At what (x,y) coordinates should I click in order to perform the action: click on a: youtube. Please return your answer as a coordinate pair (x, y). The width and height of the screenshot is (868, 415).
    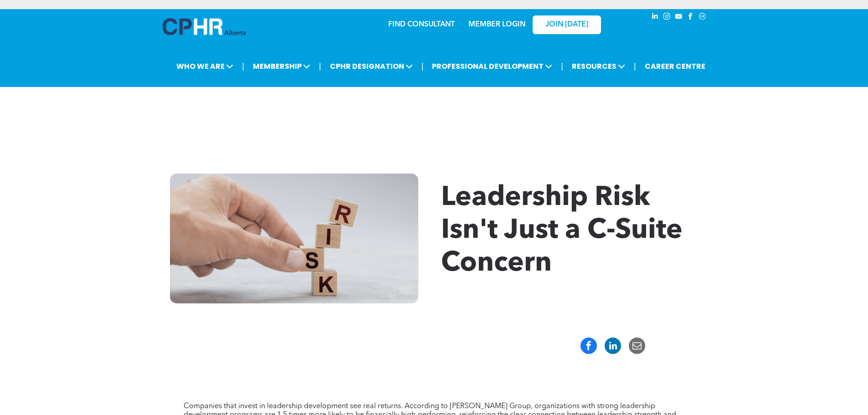
    Looking at the image, I should click on (679, 17).